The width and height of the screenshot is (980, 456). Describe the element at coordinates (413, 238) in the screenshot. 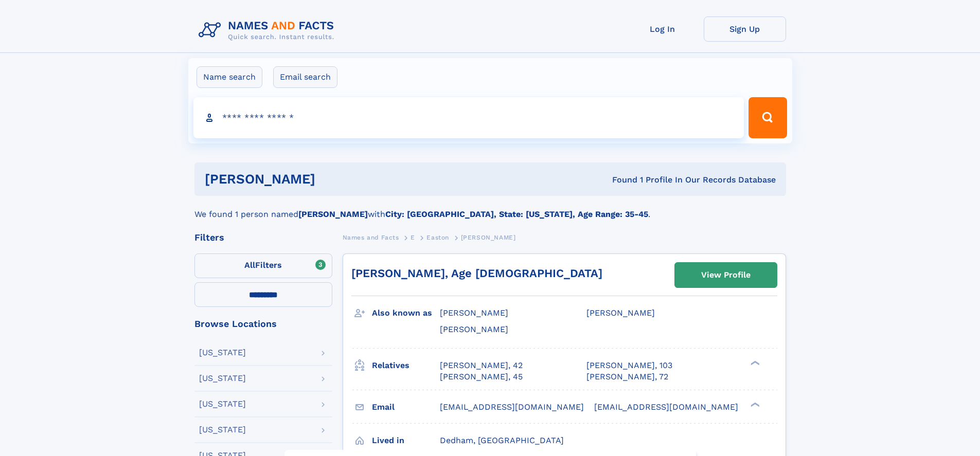

I see `a: E` at that location.